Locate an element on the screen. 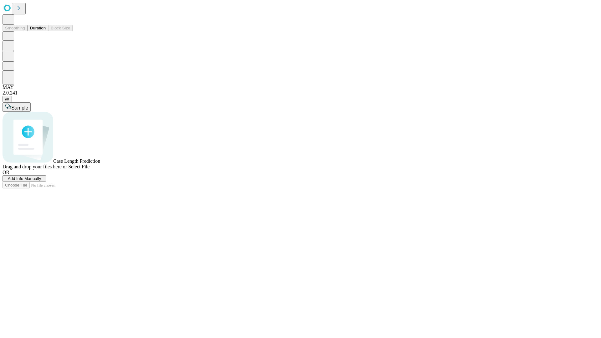 The image size is (601, 338). span: Case Length Prediction is located at coordinates (77, 161).